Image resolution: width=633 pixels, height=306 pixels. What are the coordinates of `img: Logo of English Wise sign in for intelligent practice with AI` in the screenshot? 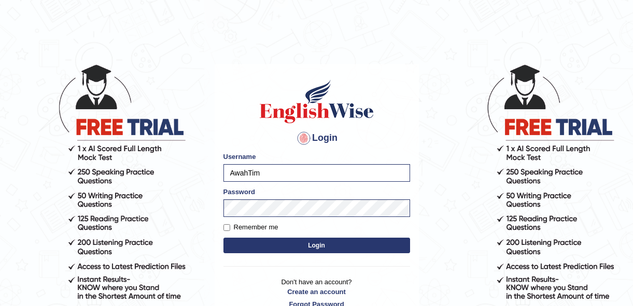 It's located at (317, 102).